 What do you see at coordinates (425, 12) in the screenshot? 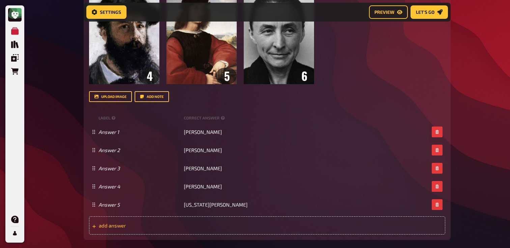
I see `span: Let's go` at bounding box center [425, 12].